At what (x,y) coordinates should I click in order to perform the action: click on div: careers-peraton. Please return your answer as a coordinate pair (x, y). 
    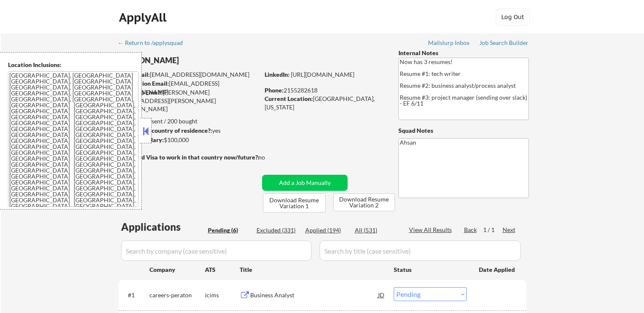
    Looking at the image, I should click on (177, 295).